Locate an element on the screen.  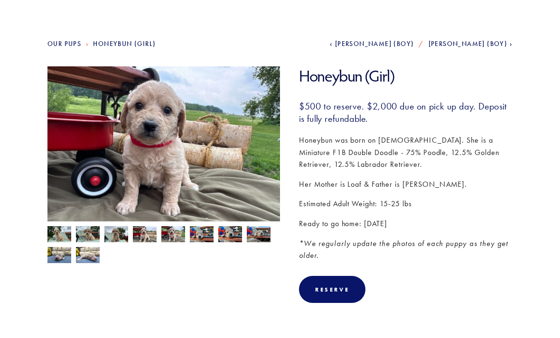
em: *We regularly update the photos of each puppy as they get older. is located at coordinates (404, 249).